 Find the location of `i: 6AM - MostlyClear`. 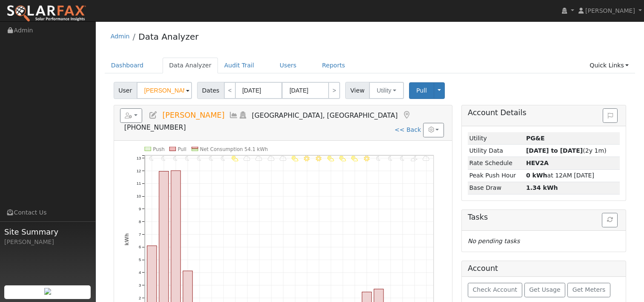

i: 6AM - MostlyClear is located at coordinates (223, 158).